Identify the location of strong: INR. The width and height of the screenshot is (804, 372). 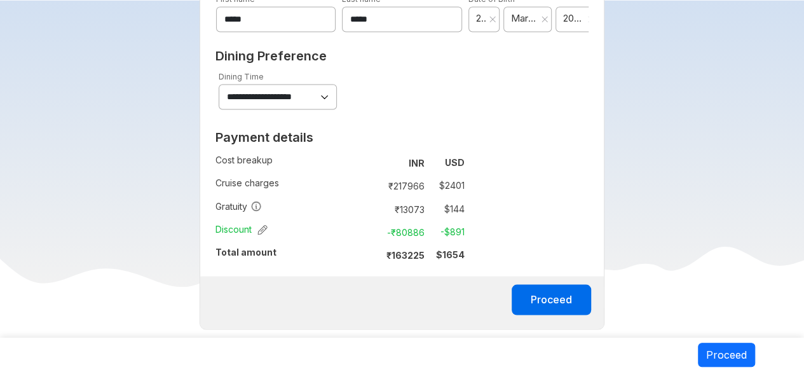
(416, 163).